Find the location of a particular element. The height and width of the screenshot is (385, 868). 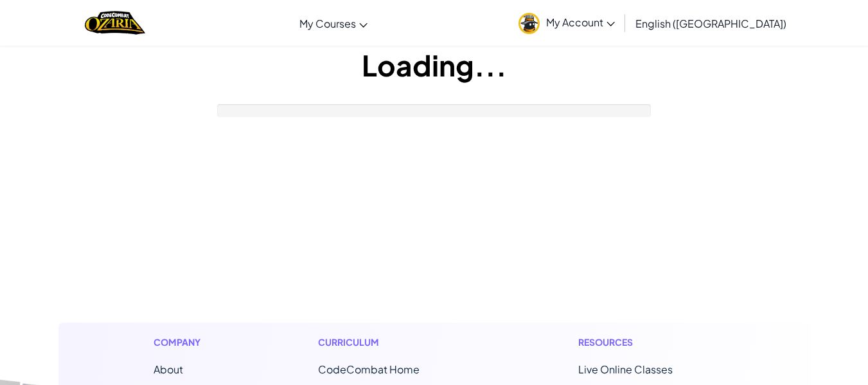

h1: Company is located at coordinates (183, 342).